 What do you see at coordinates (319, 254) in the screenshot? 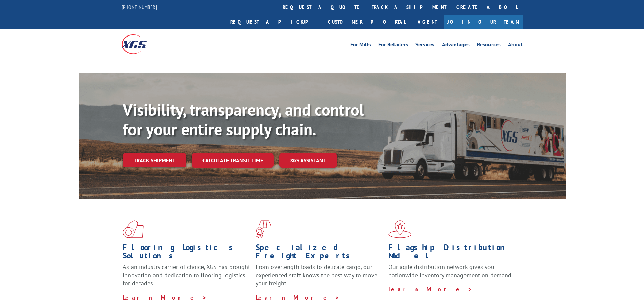
I see `h1: Specialized Freight Experts` at bounding box center [319, 254].